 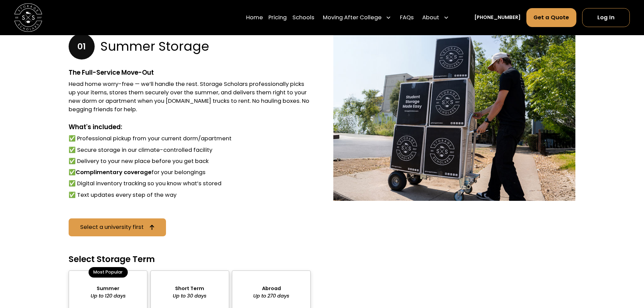 What do you see at coordinates (189, 184) in the screenshot?
I see `li: ✅ Digital inventory tracking so you know what’s stored` at bounding box center [189, 184].